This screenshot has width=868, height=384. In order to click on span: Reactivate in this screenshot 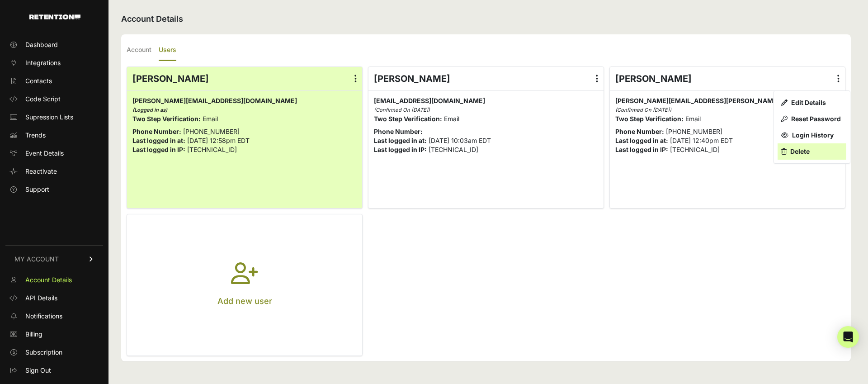, I will do `click(41, 172)`.